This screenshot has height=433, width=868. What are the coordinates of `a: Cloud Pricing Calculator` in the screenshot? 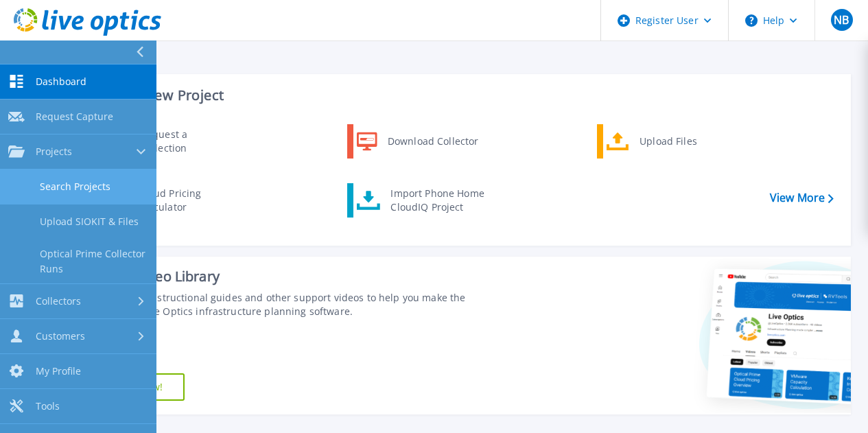 It's located at (166, 200).